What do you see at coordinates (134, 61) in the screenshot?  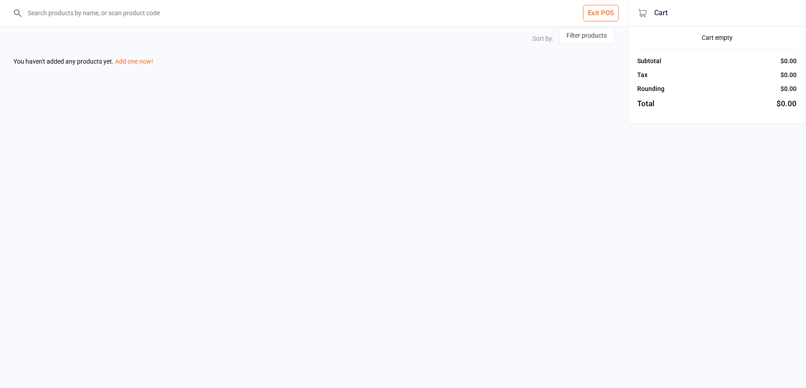 I see `a: Add one now!` at bounding box center [134, 61].